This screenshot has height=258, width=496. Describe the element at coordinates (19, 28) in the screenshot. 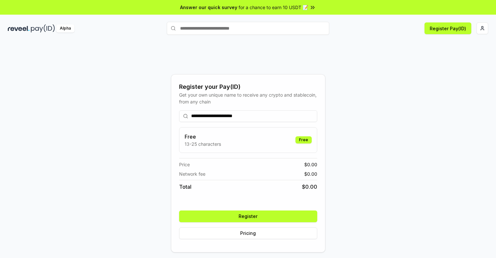

I see `img: reveel_dark` at that location.